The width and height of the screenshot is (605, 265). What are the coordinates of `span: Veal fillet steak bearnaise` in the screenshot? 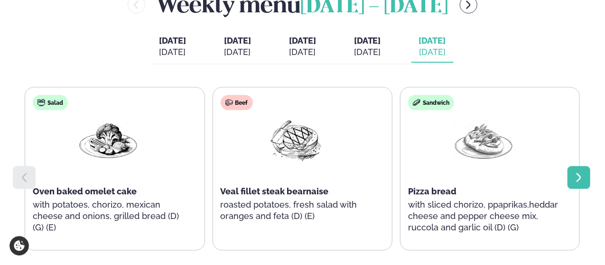 It's located at (275, 191).